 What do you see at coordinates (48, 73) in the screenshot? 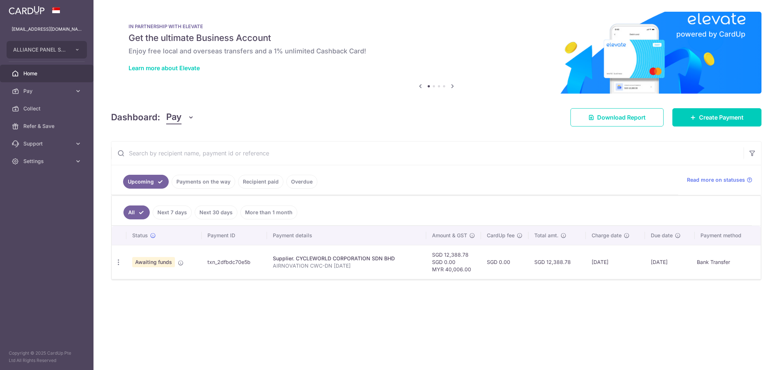
I see `span: Home` at bounding box center [48, 73].